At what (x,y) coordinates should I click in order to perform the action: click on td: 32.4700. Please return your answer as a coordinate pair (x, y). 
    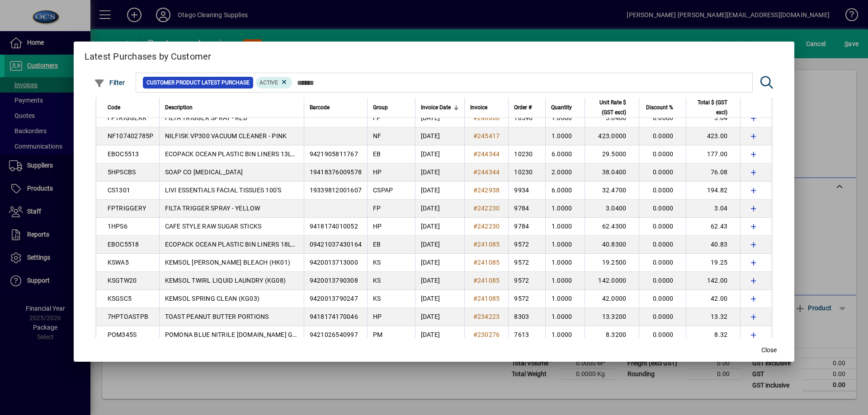
    Looking at the image, I should click on (612, 191).